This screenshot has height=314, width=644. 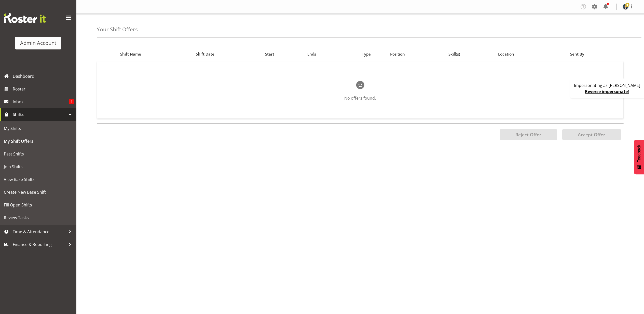 What do you see at coordinates (38, 192) in the screenshot?
I see `a: Create New Base Shift` at bounding box center [38, 192].